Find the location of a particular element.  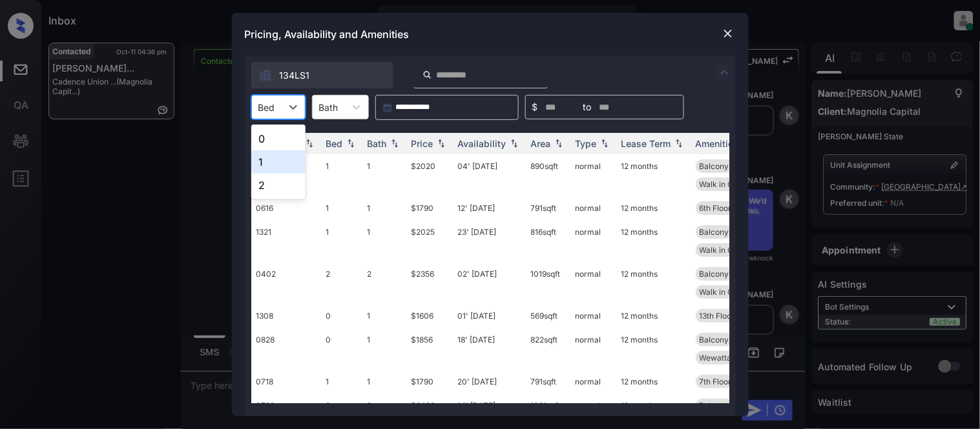

div: Amenities is located at coordinates (717, 143).